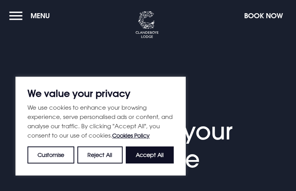 This screenshot has height=191, width=296. What do you see at coordinates (131, 135) in the screenshot?
I see `a: Cookies Policy` at bounding box center [131, 135].